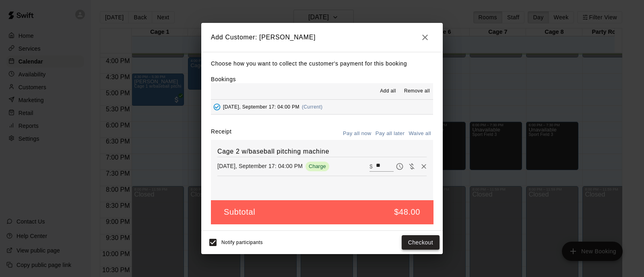 This screenshot has height=277, width=644. Describe the element at coordinates (417, 91) in the screenshot. I see `span: Remove all` at that location.